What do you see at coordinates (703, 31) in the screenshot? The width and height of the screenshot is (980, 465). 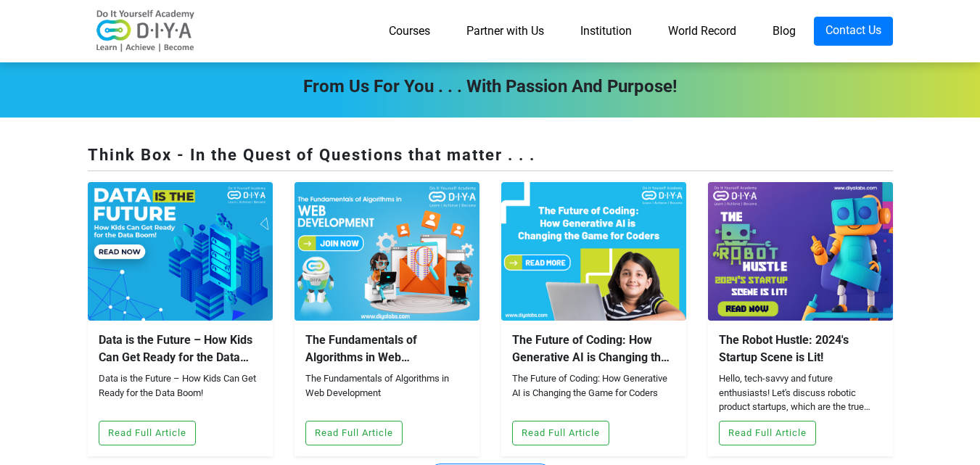 I see `a: World Record` at bounding box center [703, 31].